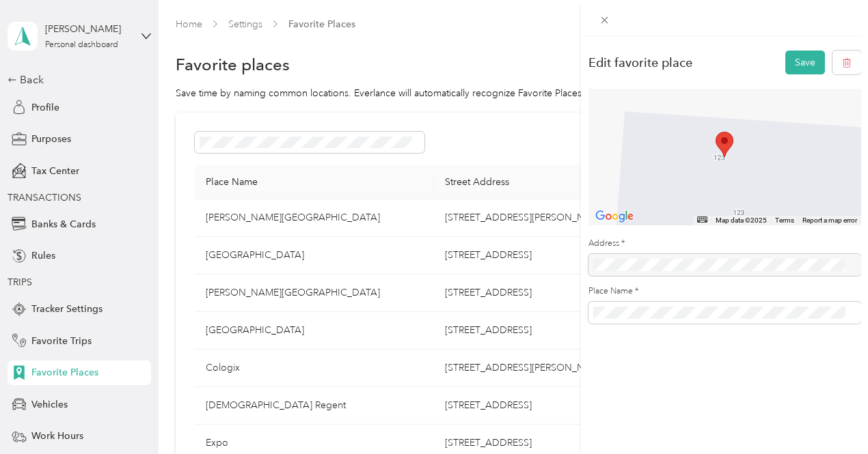 This screenshot has height=454, width=868. What do you see at coordinates (830, 220) in the screenshot?
I see `a: Report a map error` at bounding box center [830, 220].